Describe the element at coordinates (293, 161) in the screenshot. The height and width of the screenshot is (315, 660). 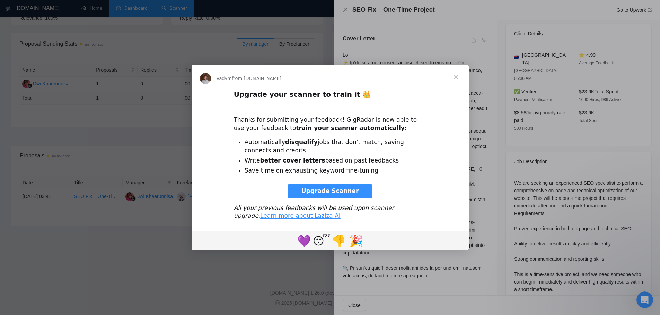
I see `b: better cover letters` at that location.